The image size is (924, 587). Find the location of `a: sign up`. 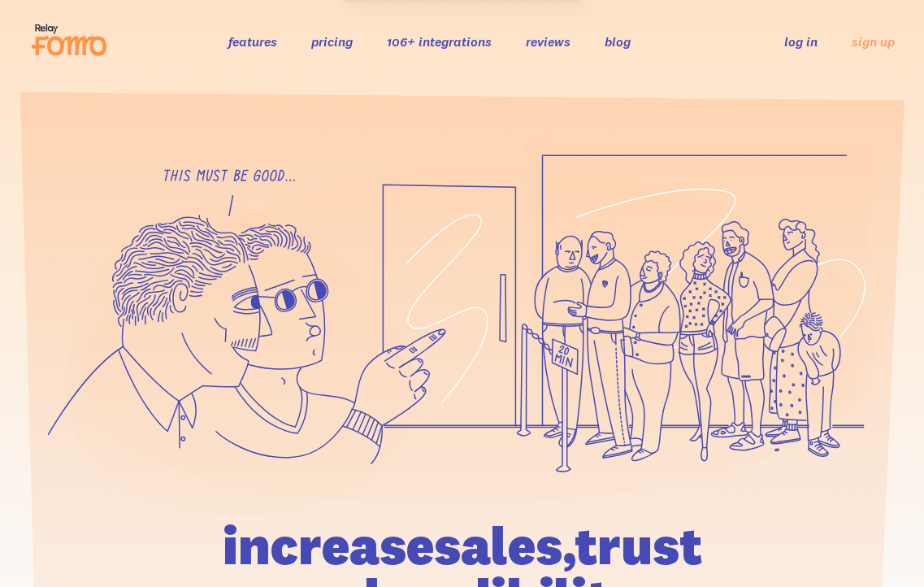

a: sign up is located at coordinates (873, 42).